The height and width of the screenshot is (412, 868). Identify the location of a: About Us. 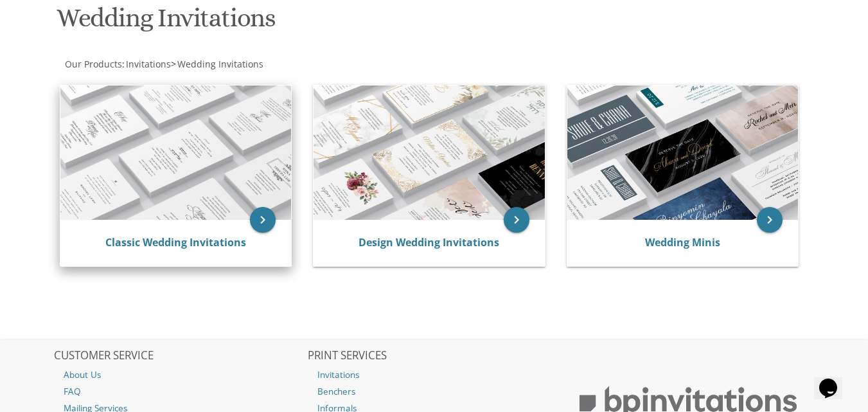
(180, 374).